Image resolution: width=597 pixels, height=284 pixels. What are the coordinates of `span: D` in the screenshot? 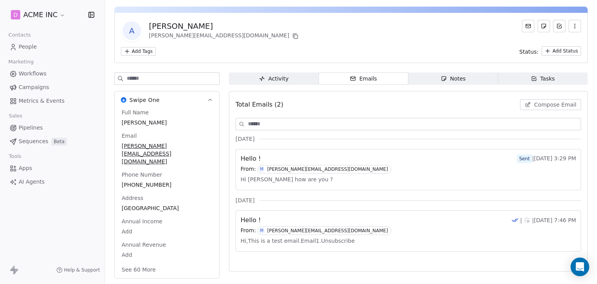 It's located at (16, 15).